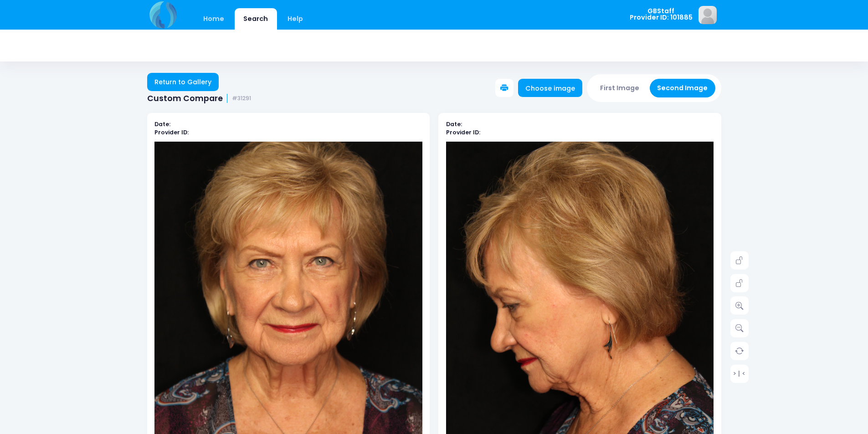 The image size is (868, 434). What do you see at coordinates (295, 19) in the screenshot?
I see `a: Help` at bounding box center [295, 19].